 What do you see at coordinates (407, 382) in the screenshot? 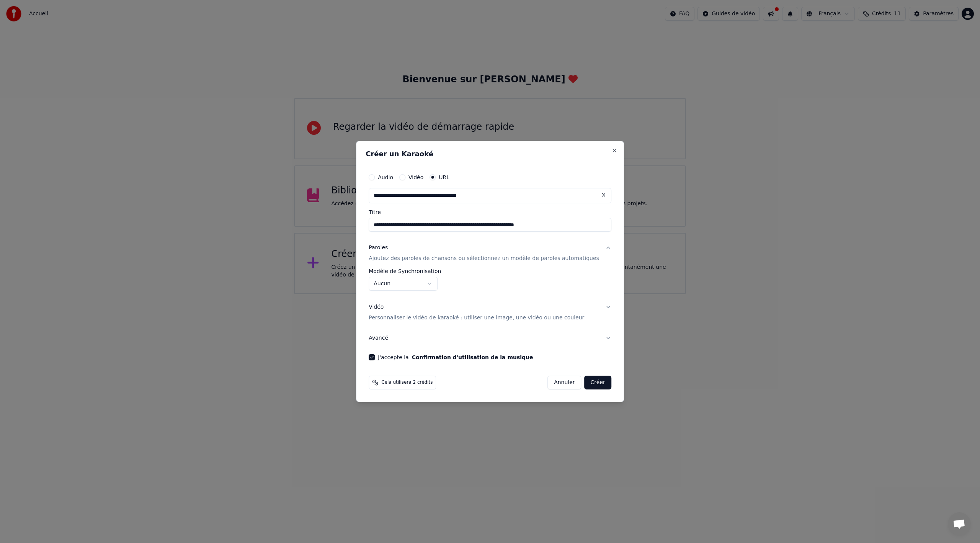
I see `span: Cela utilisera 2 crédits` at bounding box center [407, 382].